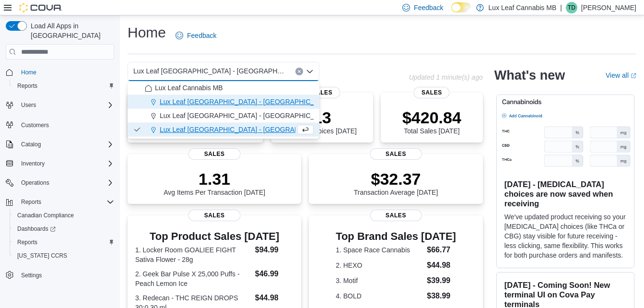  I want to click on dd: $38.99, so click(441, 296).